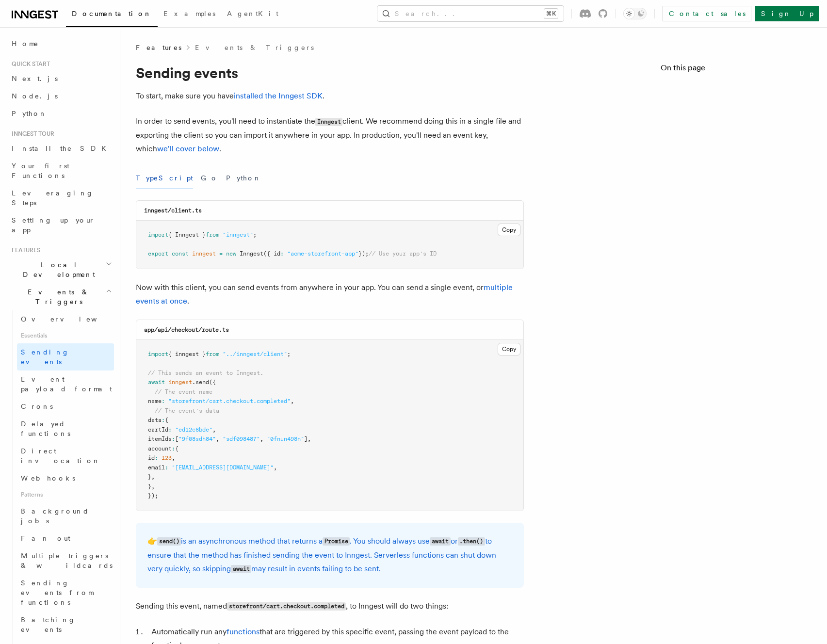 This screenshot has width=827, height=644. I want to click on span: "sdf098487", so click(241, 439).